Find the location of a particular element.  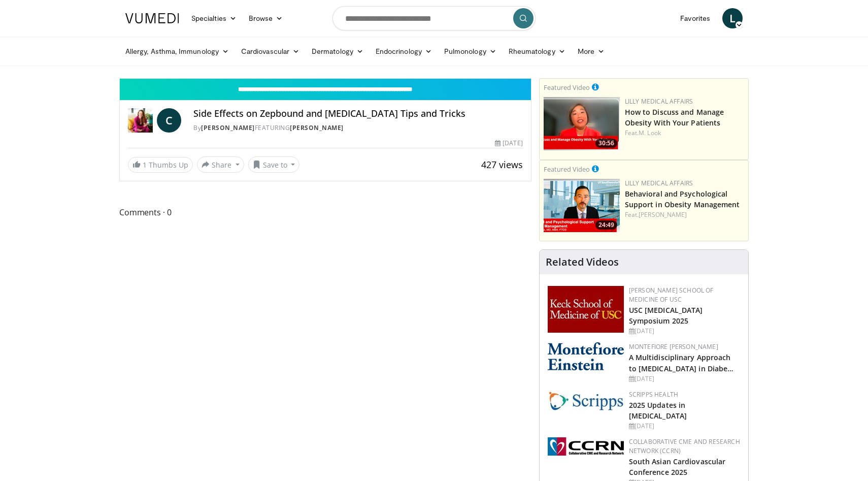

a: L is located at coordinates (732, 18).